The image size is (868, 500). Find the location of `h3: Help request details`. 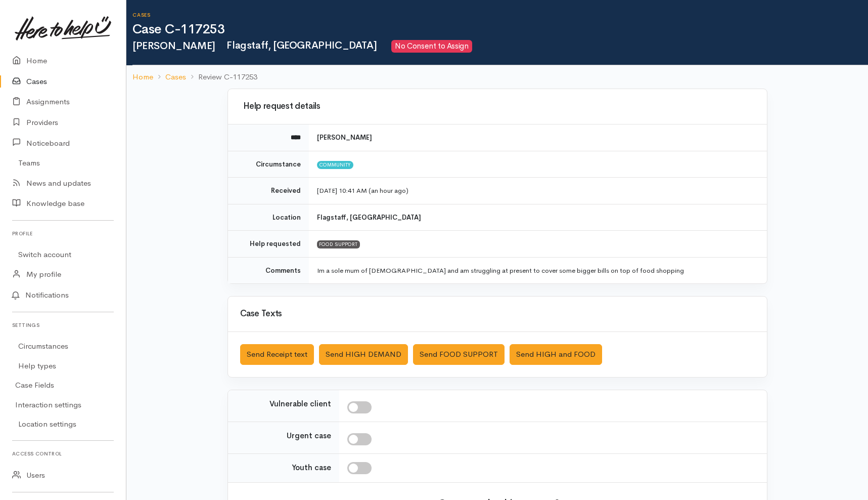

h3: Help request details is located at coordinates (497, 106).